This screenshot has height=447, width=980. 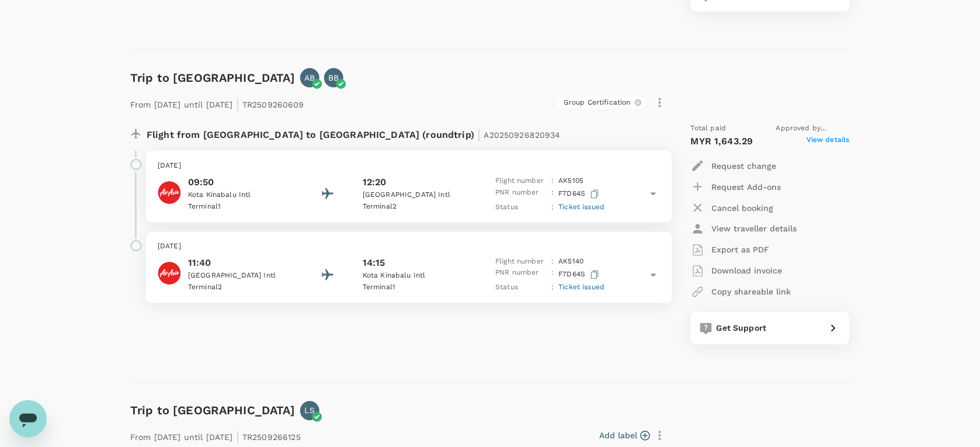 What do you see at coordinates (828, 141) in the screenshot?
I see `span: View details` at bounding box center [828, 141].